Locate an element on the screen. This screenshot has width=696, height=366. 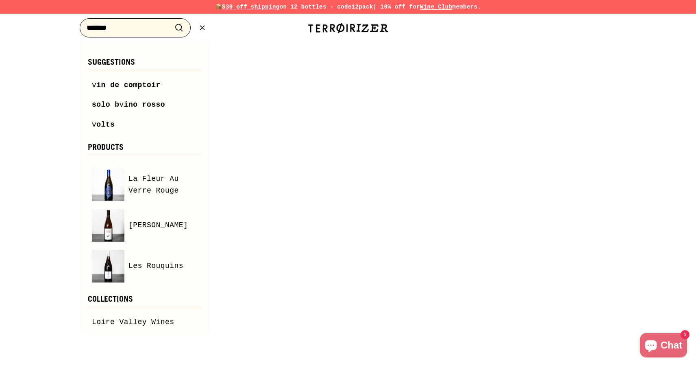
p: 📦 on 12 bottles - code | 10% off for members. is located at coordinates (348, 7).